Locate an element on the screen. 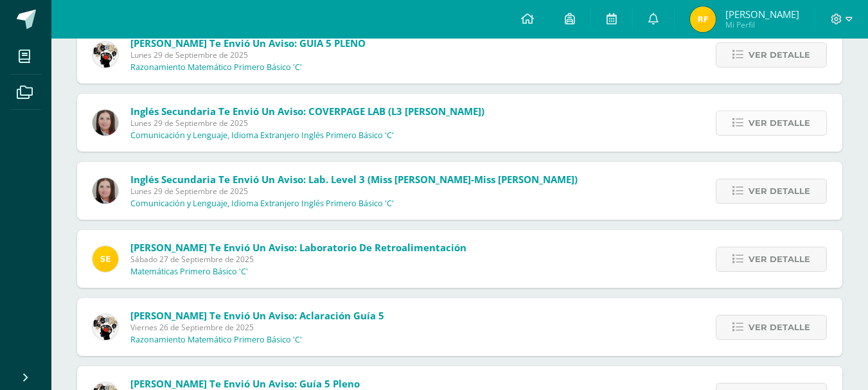  span: Sábado 27 de Septiembre de 2025 is located at coordinates (298, 259).